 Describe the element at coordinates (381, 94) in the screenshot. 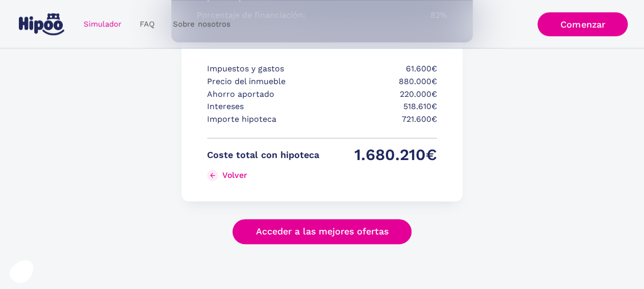

I see `p: 220.000€` at that location.